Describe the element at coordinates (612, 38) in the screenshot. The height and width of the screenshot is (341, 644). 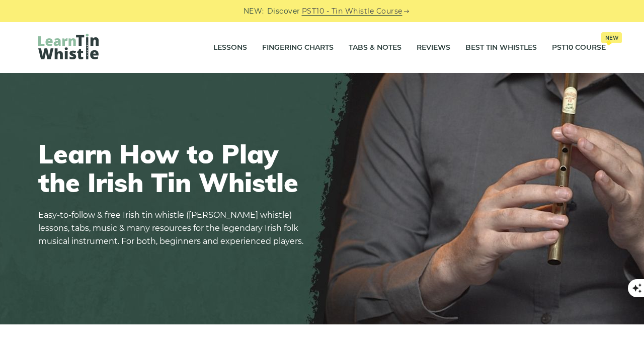
I see `span: New` at that location.